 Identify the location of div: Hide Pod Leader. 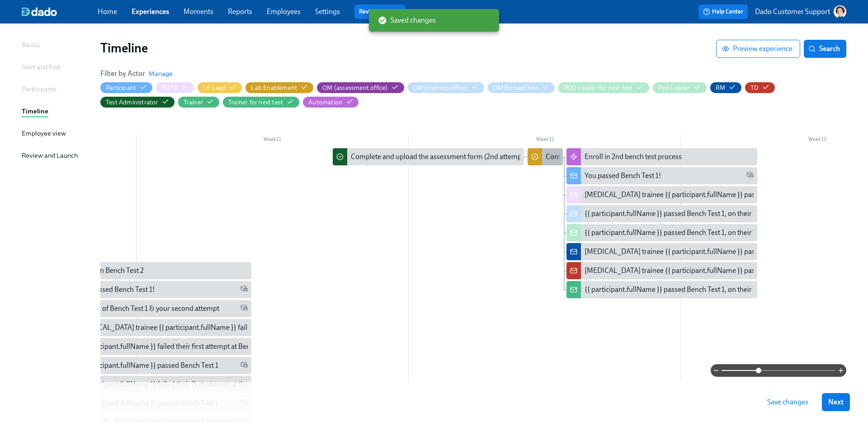
(674, 88).